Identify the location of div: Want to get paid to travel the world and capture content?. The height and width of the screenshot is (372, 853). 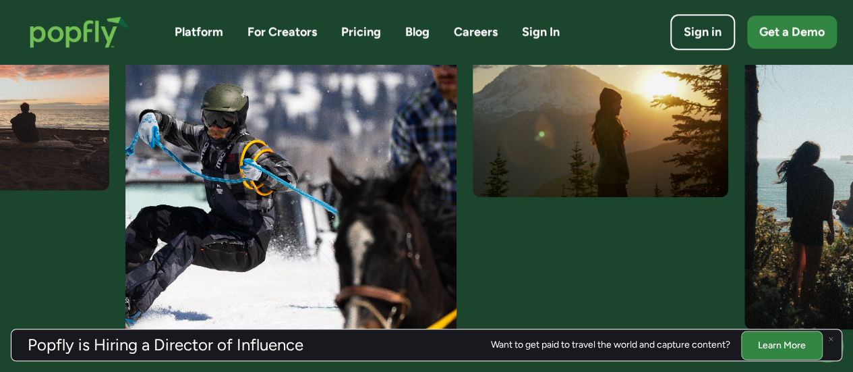
(611, 345).